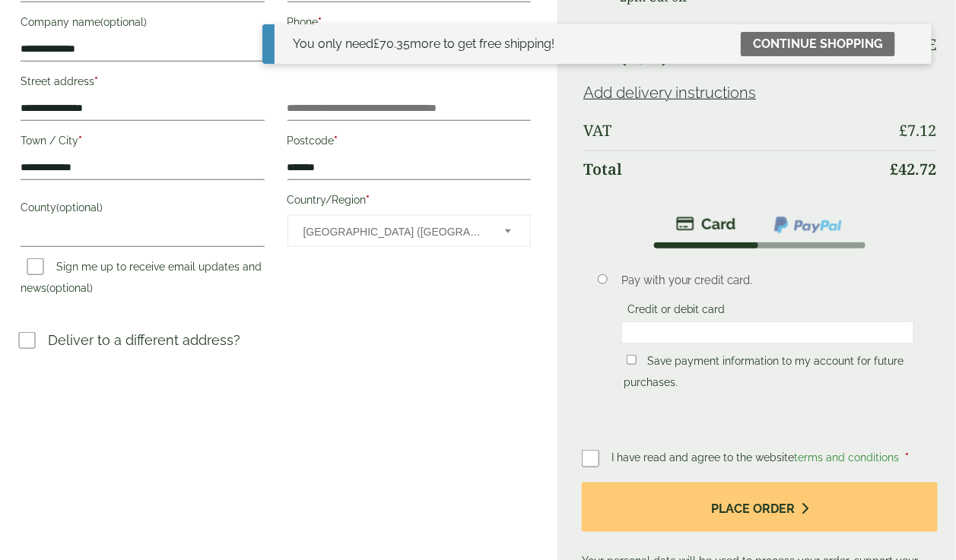  I want to click on p: Pay with your credit card., so click(767, 281).